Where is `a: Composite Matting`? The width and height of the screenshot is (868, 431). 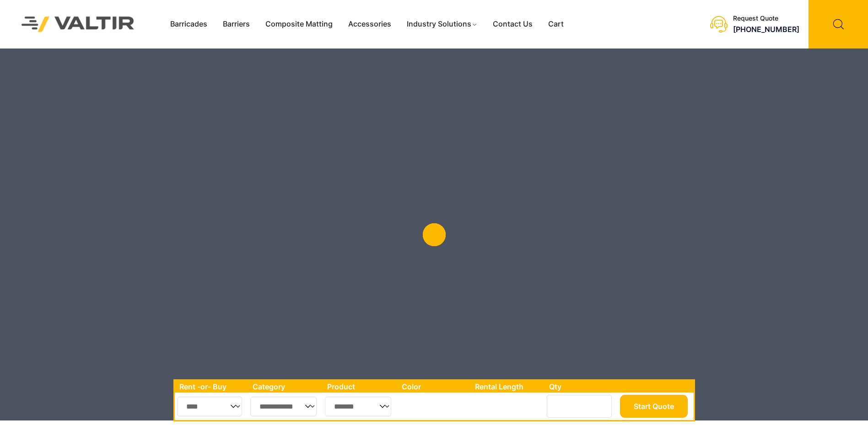 a: Composite Matting is located at coordinates (299, 24).